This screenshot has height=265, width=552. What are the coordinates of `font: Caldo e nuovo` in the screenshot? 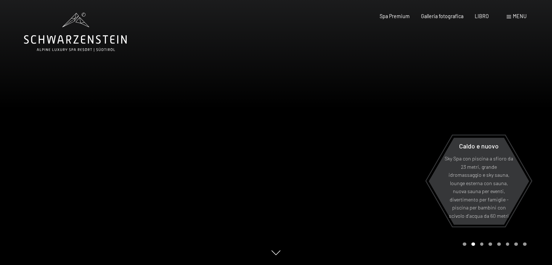 It's located at (479, 146).